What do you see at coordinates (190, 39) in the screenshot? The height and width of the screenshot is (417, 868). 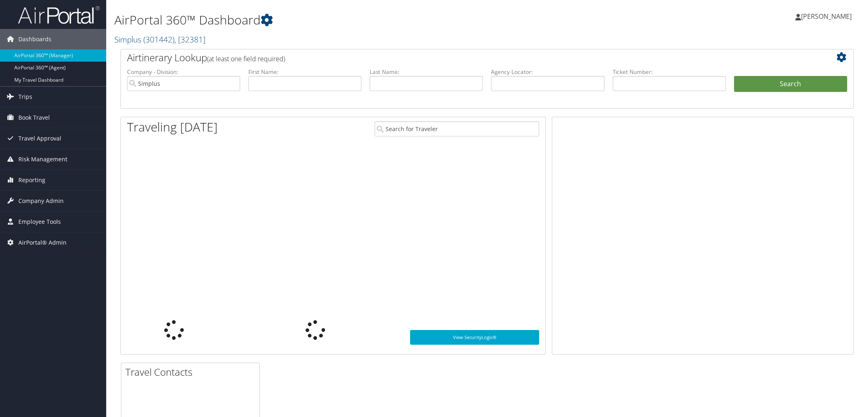 I see `span: , [ 32381 ]` at bounding box center [190, 39].